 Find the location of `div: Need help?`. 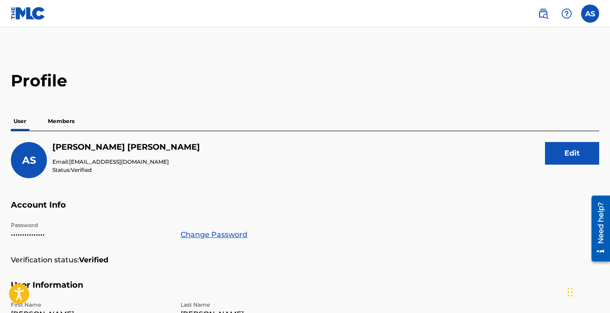

div: Need help? is located at coordinates (16, 31).